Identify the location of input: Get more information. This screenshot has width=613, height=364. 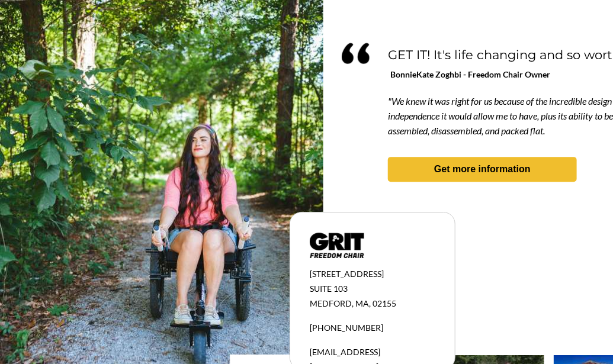
(93, 297).